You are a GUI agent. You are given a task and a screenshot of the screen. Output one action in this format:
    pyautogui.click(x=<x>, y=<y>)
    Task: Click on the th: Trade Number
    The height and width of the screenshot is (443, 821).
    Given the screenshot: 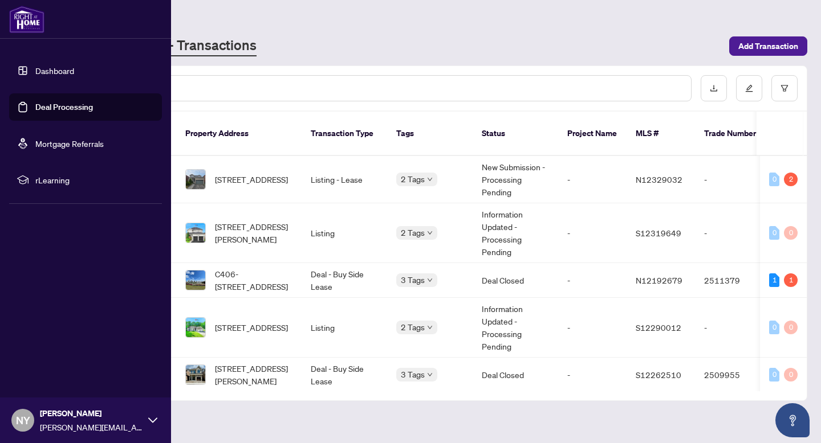 What is the action you would take?
    pyautogui.click(x=735, y=134)
    